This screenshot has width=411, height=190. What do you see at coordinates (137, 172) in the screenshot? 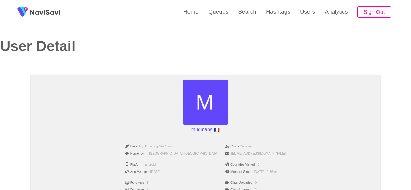
I see `span: App Version -` at bounding box center [137, 172].